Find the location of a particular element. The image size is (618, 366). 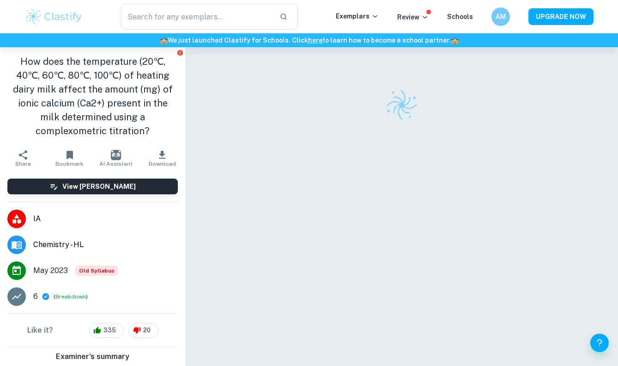

span: 20 is located at coordinates (147, 330).